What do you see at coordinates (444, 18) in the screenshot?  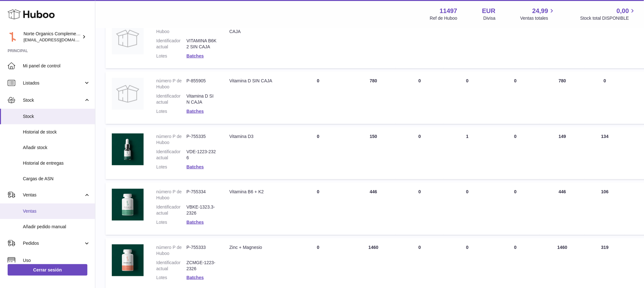 I see `div: Ref de Huboo` at bounding box center [444, 18].